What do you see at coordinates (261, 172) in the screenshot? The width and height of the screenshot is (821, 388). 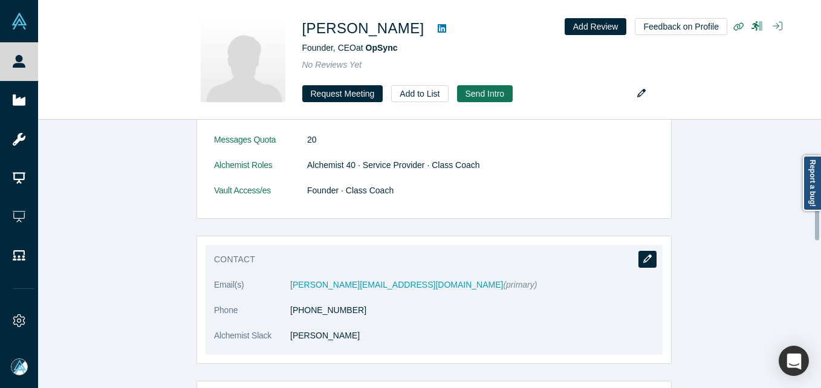 I see `dt: Alchemist Roles` at bounding box center [261, 172].